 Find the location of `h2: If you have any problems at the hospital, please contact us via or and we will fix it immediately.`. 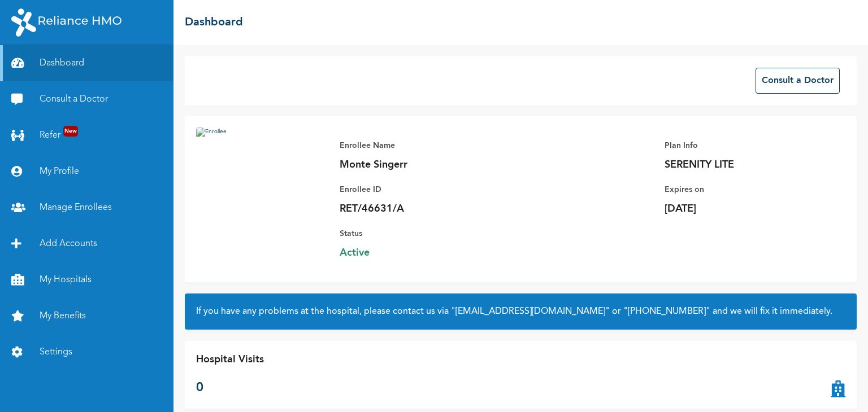

h2: If you have any problems at the hospital, please contact us via or and we will fix it immediately. is located at coordinates (521, 312).